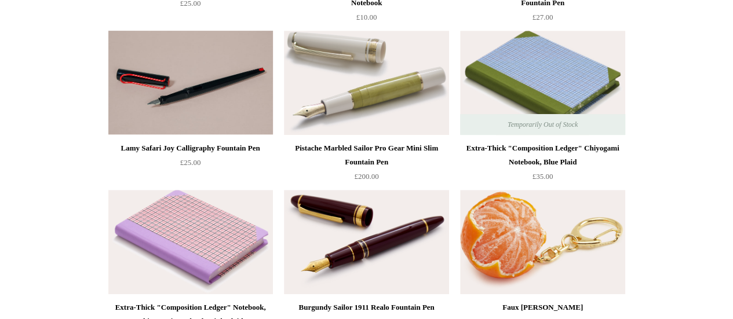 The width and height of the screenshot is (733, 319). What do you see at coordinates (191, 83) in the screenshot?
I see `img: Lamy Safari Joy Calligraphy Fountain Pen` at bounding box center [191, 83].